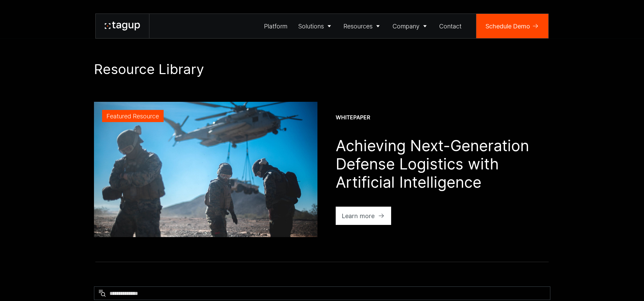  What do you see at coordinates (451, 26) in the screenshot?
I see `a: Contact` at bounding box center [451, 26].